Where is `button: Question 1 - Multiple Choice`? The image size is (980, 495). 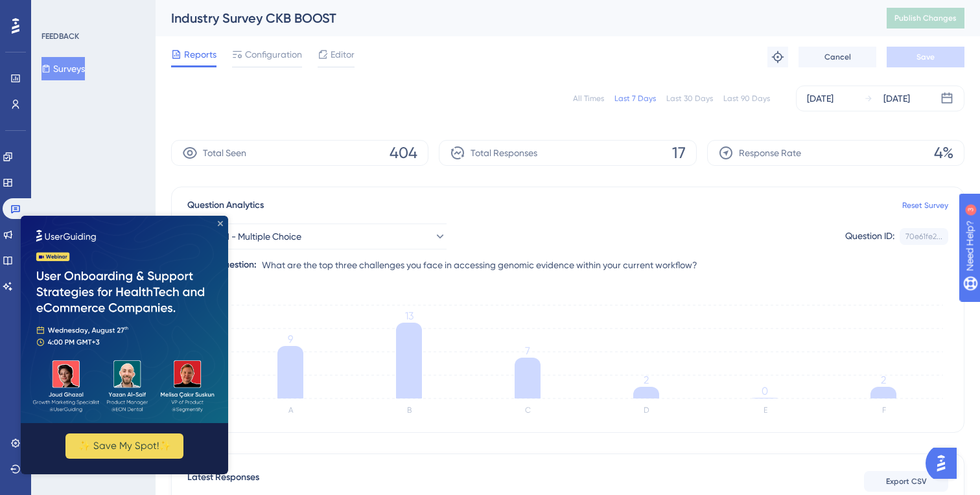
button: Question 1 - Multiple Choice is located at coordinates (317, 236).